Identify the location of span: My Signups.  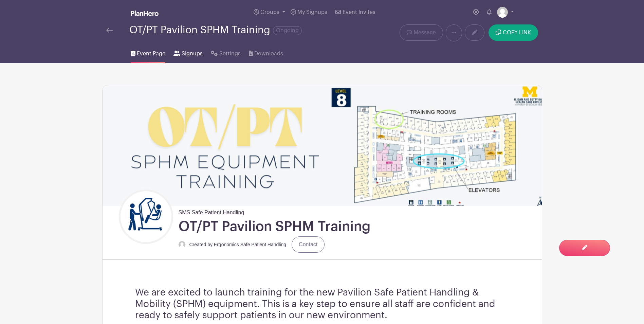
(312, 13).